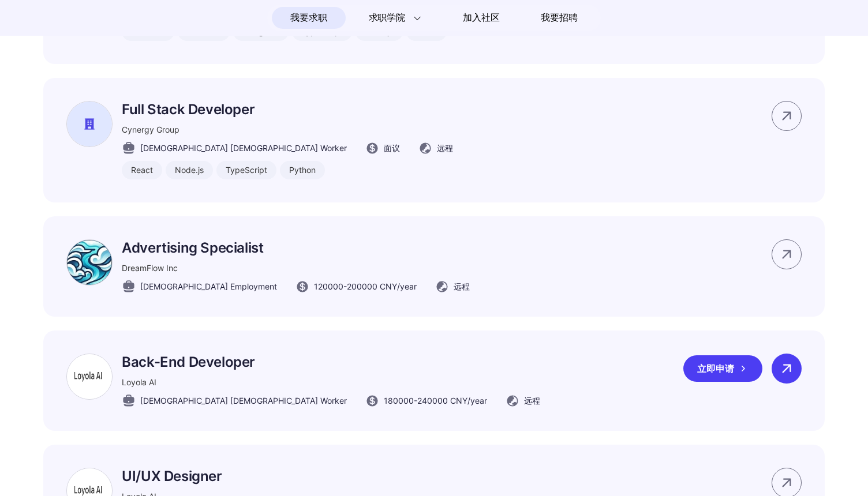 The height and width of the screenshot is (496, 868). Describe the element at coordinates (139, 382) in the screenshot. I see `span: Loyola AI` at that location.